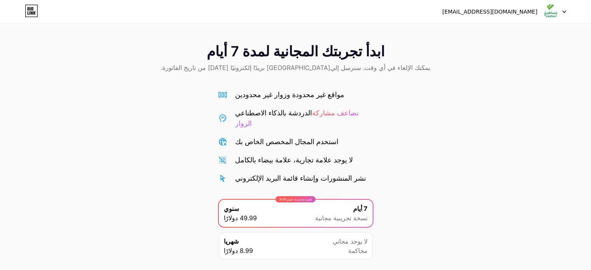 The height and width of the screenshot is (270, 591). Describe the element at coordinates (289, 94) in the screenshot. I see `font: مواقع غير محدودة وزوار غير محدودين` at that location.